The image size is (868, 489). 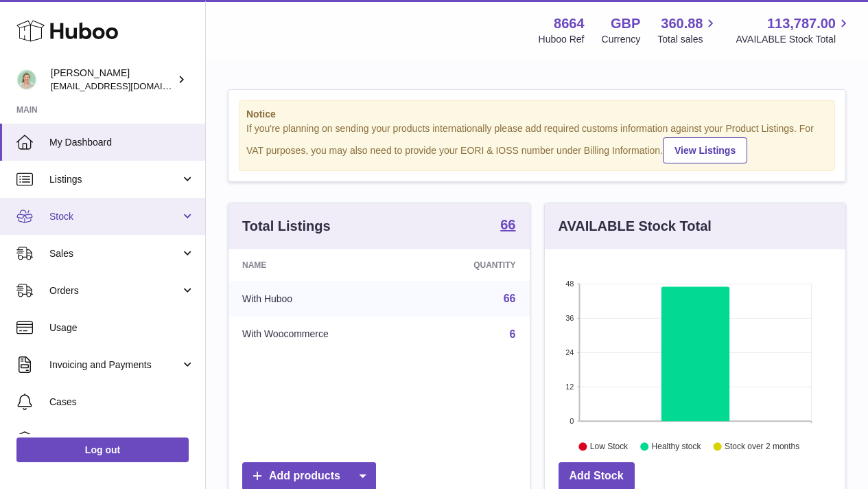 I want to click on span: Orders, so click(x=114, y=291).